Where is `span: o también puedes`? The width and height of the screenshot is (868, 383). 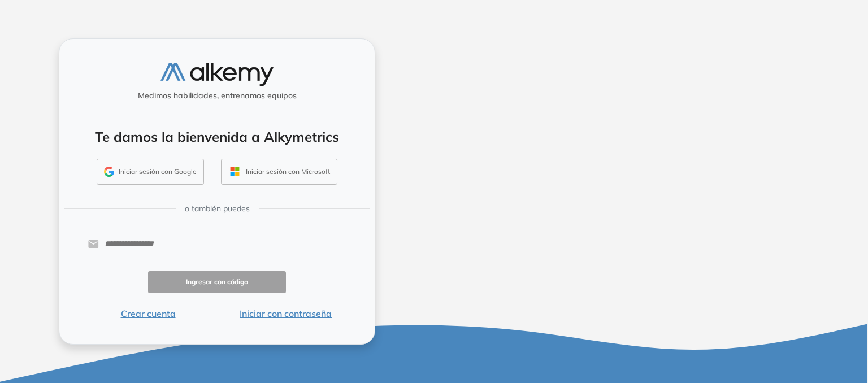 span: o también puedes is located at coordinates (217, 208).